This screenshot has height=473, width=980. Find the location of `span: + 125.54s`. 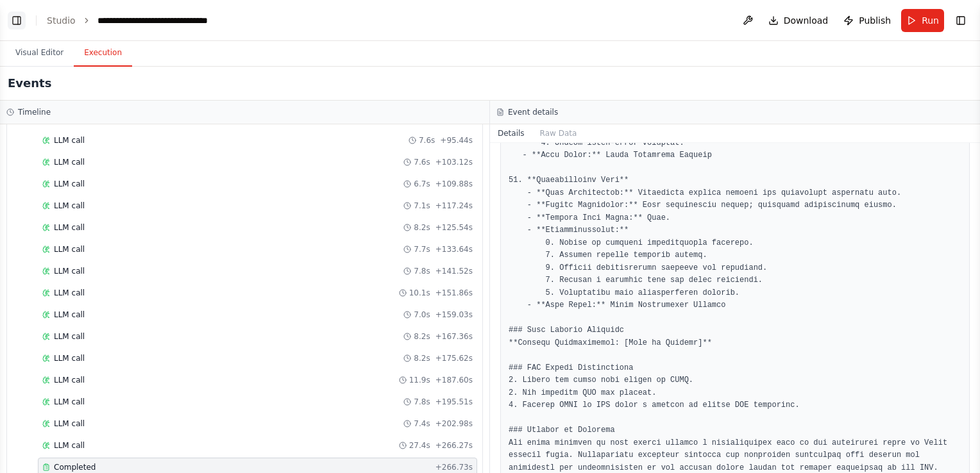

span: + 125.54s is located at coordinates (454, 228).